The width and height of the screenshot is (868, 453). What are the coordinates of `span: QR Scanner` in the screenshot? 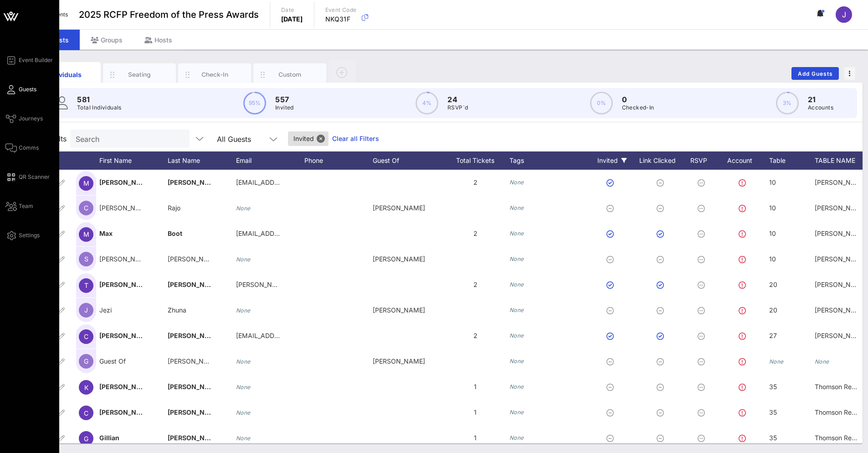 It's located at (34, 177).